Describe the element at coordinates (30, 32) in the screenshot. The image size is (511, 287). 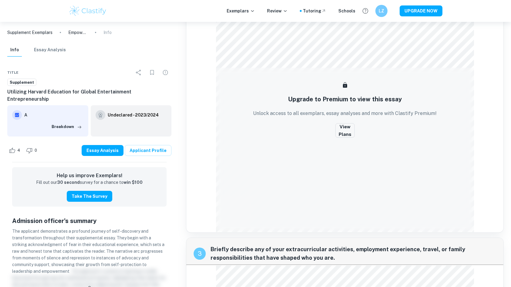
I see `p: Supplement Exemplars` at that location.